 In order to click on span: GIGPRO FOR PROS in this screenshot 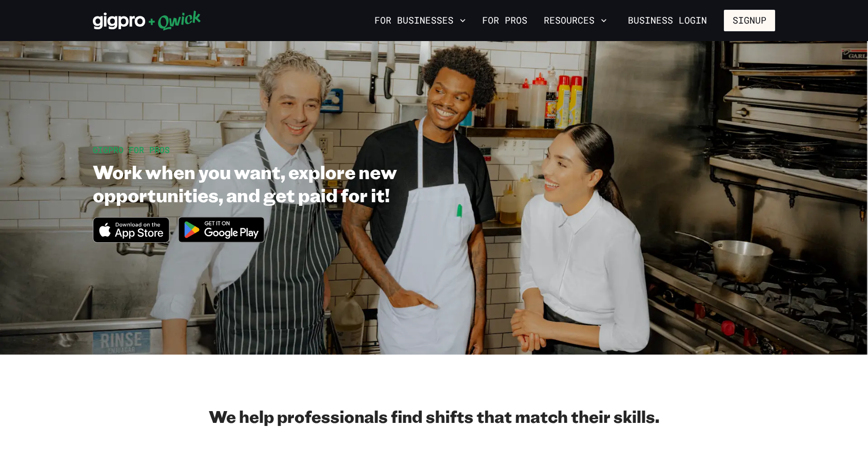, I will do `click(131, 149)`.